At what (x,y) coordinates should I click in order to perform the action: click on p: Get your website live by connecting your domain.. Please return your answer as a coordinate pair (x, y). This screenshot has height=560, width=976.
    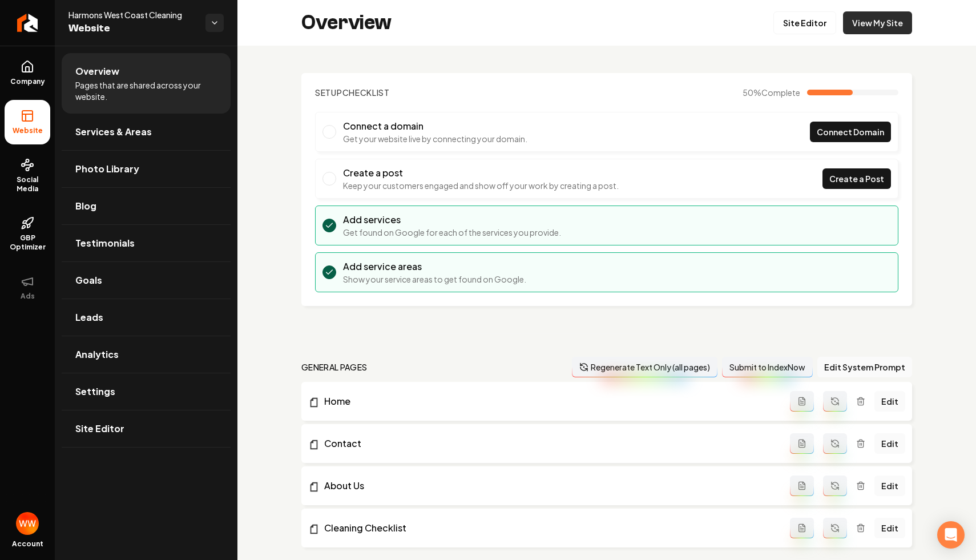
    Looking at the image, I should click on (435, 138).